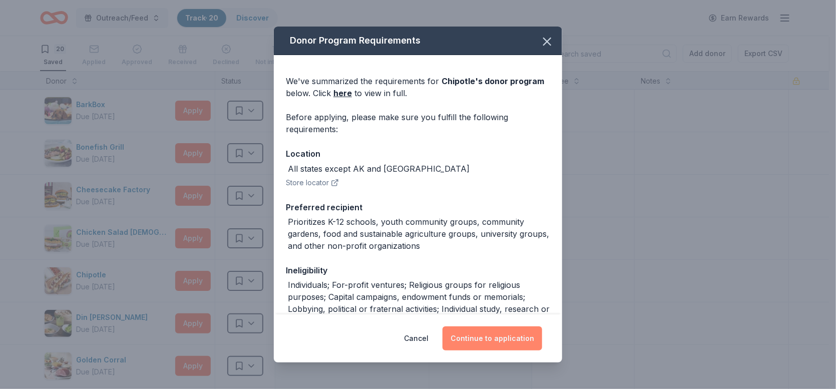 The image size is (836, 389). Describe the element at coordinates (418, 207) in the screenshot. I see `div: Preferred recipient` at that location.